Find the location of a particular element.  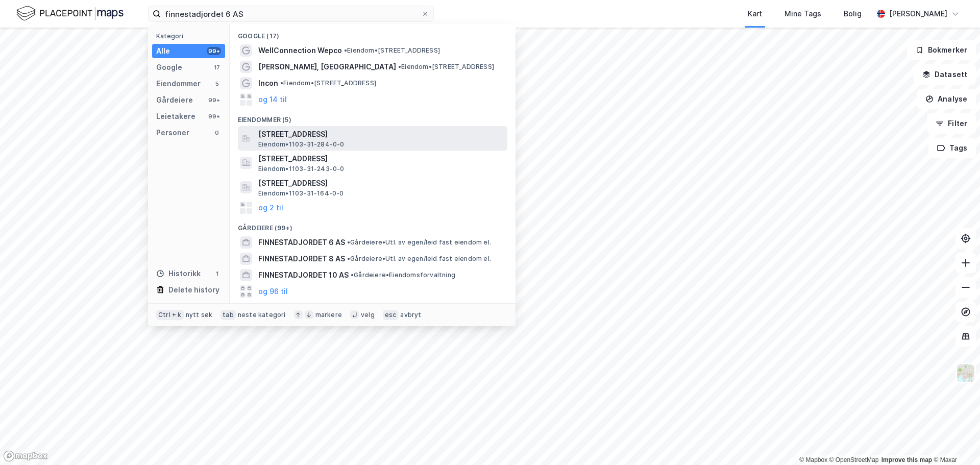

a: OpenStreetMap is located at coordinates (854, 459).